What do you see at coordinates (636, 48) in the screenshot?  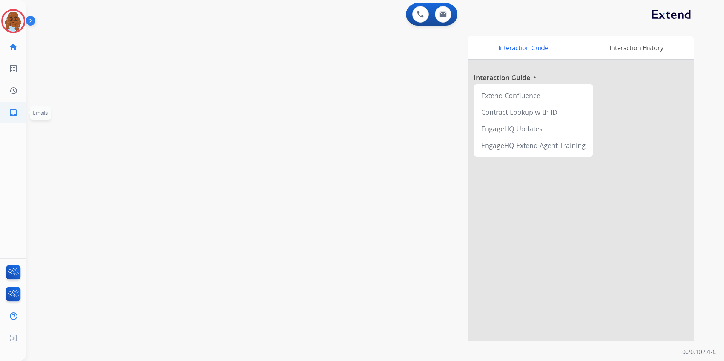 I see `div: Interaction History` at bounding box center [636, 48].